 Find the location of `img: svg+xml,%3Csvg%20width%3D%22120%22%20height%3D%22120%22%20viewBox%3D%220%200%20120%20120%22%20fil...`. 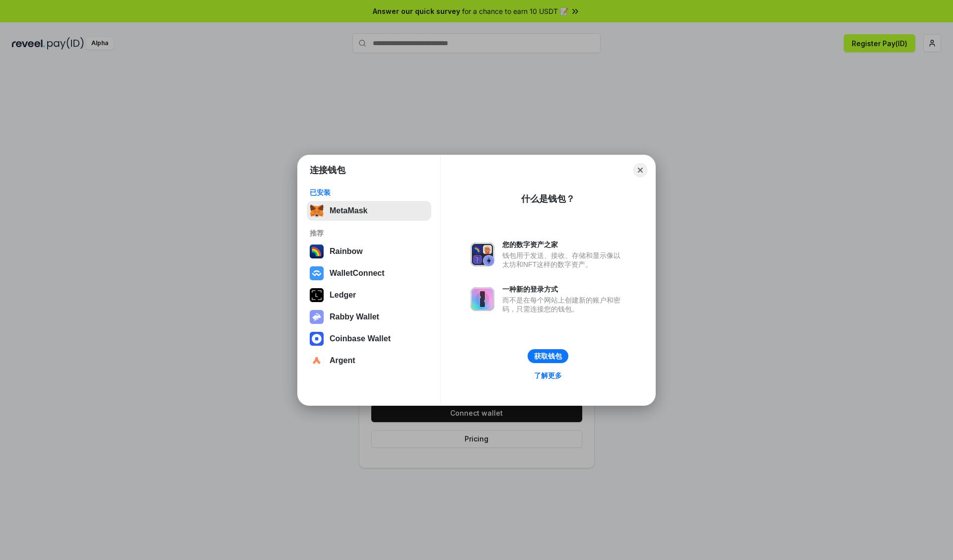

img: svg+xml,%3Csvg%20width%3D%22120%22%20height%3D%22120%22%20viewBox%3D%220%200%20120%20120%22%20fil... is located at coordinates (316, 251).